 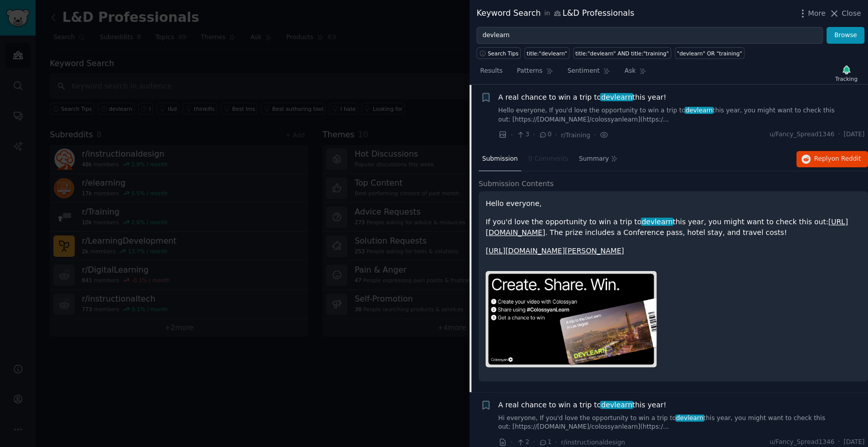 I want to click on span: Submission Contents, so click(x=516, y=183).